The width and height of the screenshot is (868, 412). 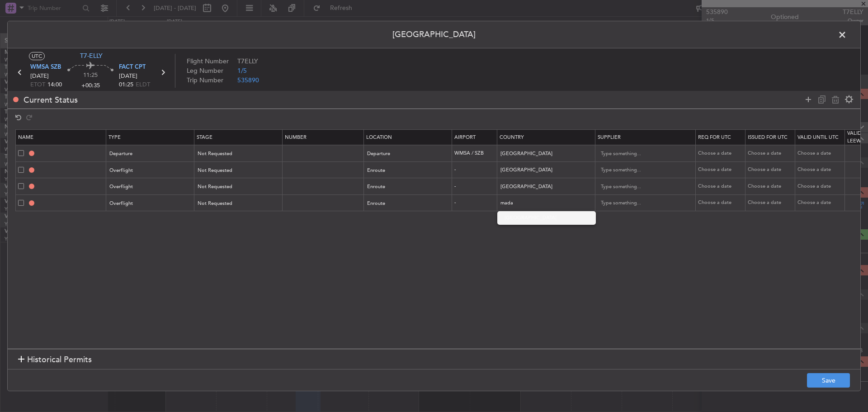 What do you see at coordinates (818, 137) in the screenshot?
I see `span: Valid Until Utc` at bounding box center [818, 137].